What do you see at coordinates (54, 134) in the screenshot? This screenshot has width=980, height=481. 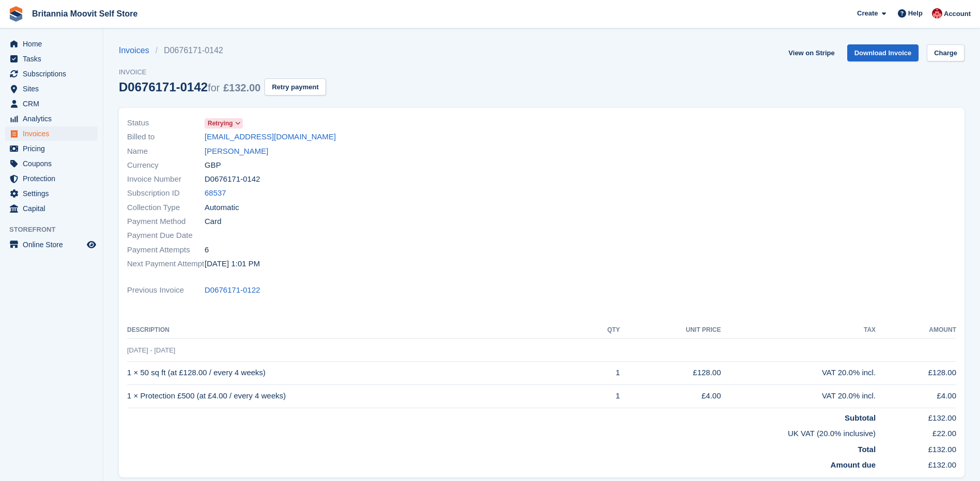 I see `span: Invoices` at bounding box center [54, 134].